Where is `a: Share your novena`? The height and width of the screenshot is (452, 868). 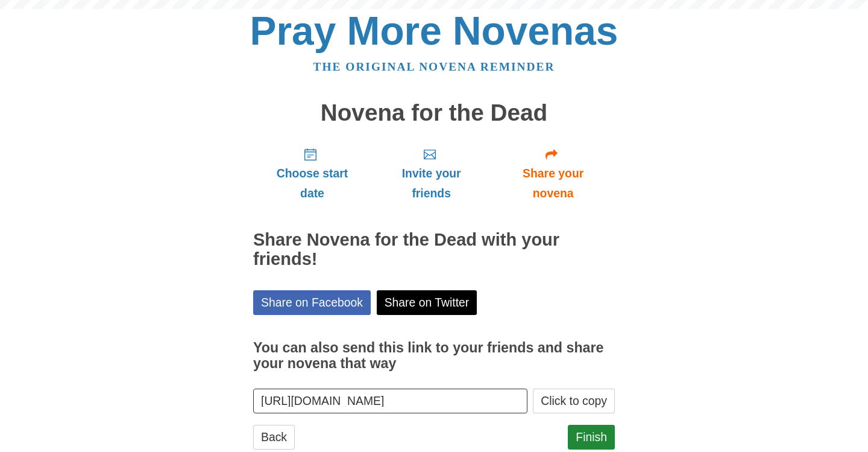 a: Share your novena is located at coordinates (553, 173).